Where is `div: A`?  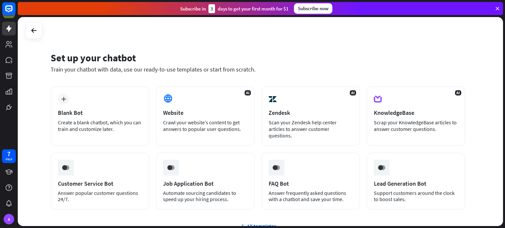 div: A is located at coordinates (9, 220).